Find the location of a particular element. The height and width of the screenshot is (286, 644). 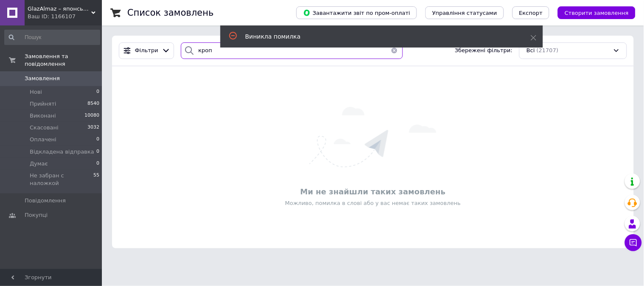

span: 55 is located at coordinates (97, 180).